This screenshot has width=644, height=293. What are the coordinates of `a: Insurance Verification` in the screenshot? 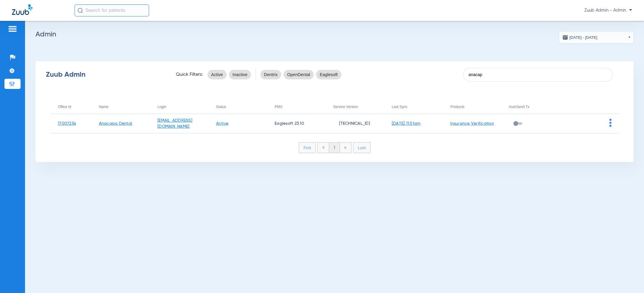 It's located at (472, 124).